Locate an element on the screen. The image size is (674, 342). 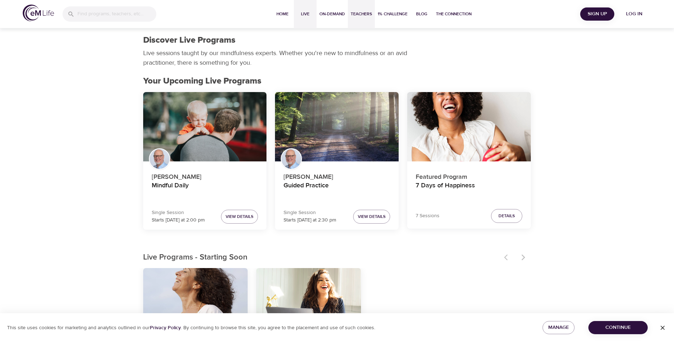
h1: Discover Live Programs is located at coordinates (189, 40).